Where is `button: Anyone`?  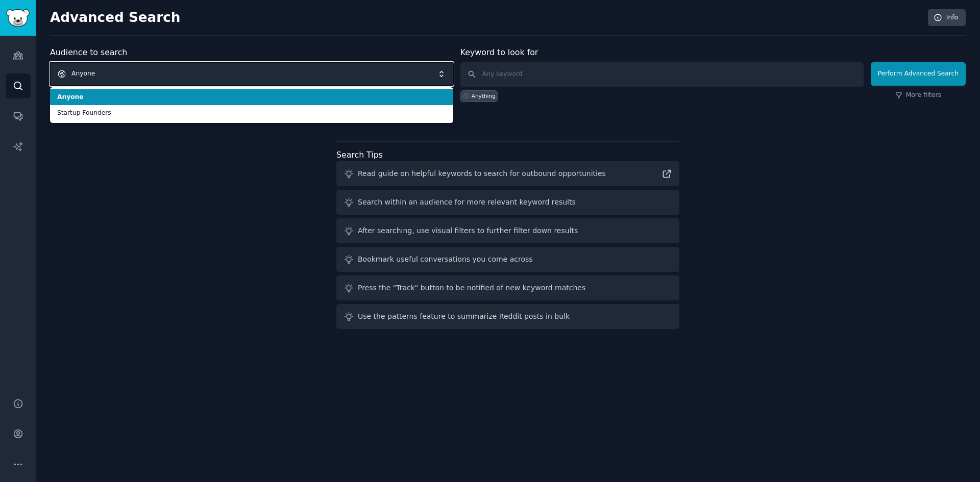
button: Anyone is located at coordinates (252, 74).